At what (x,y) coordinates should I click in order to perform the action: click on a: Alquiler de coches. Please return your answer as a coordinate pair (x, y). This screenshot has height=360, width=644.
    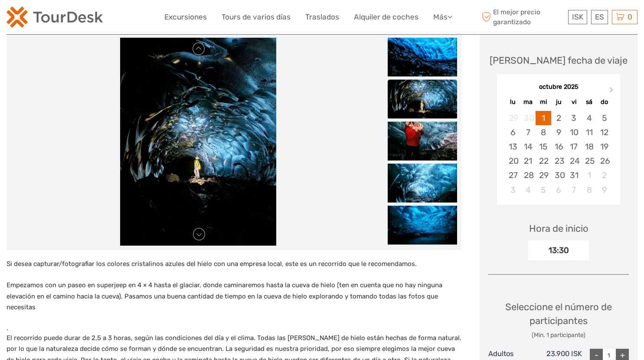
    Looking at the image, I should click on (386, 17).